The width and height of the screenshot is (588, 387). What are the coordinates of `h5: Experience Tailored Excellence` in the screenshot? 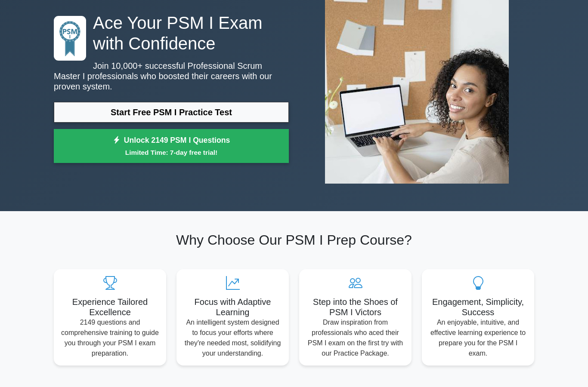 It's located at (110, 307).